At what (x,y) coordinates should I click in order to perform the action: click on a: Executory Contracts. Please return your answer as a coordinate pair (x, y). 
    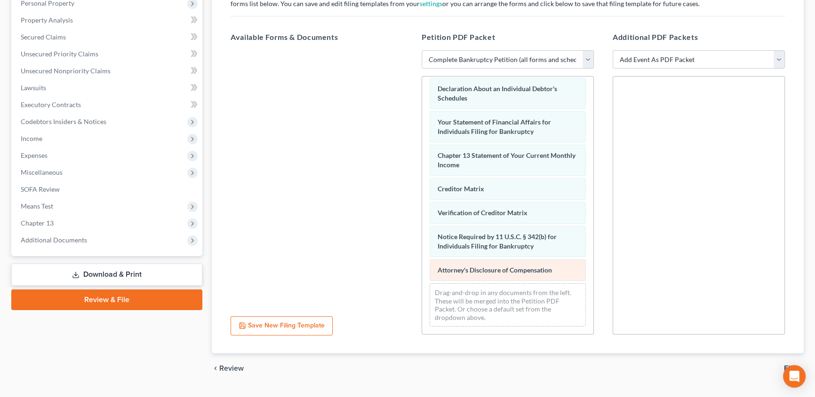
    Looking at the image, I should click on (108, 105).